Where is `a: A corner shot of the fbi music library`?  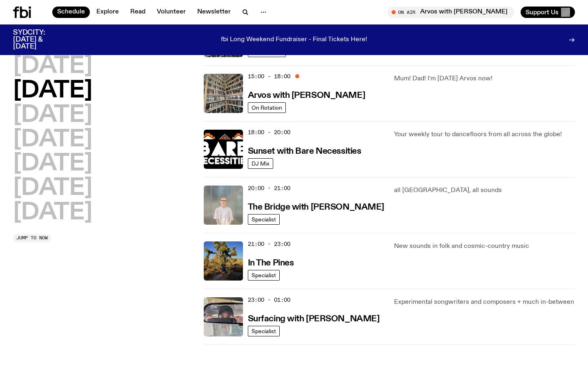 a: A corner shot of the fbi music library is located at coordinates (223, 93).